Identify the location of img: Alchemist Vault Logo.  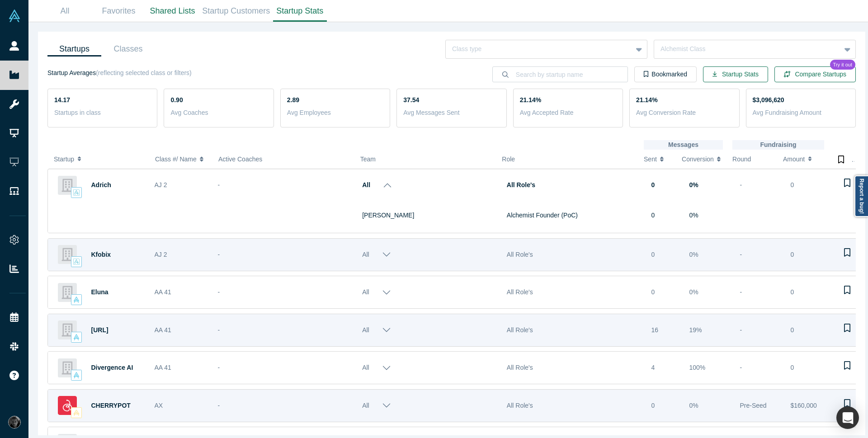
(14, 16).